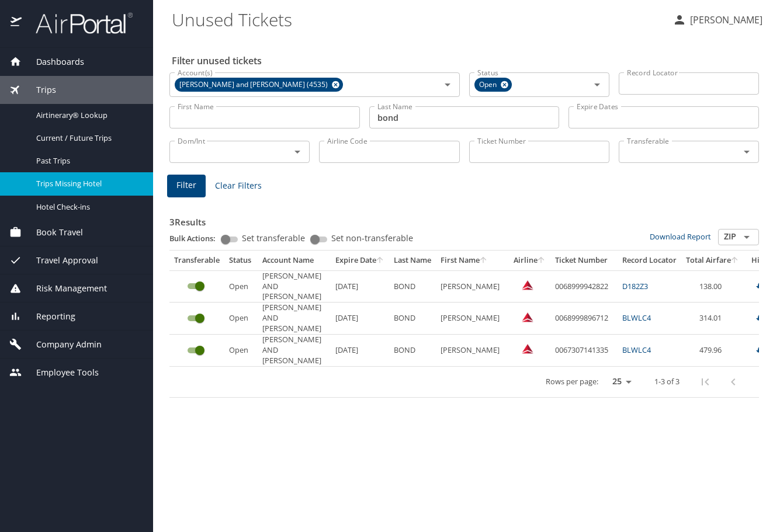  I want to click on th: Ticket Number, so click(583, 260).